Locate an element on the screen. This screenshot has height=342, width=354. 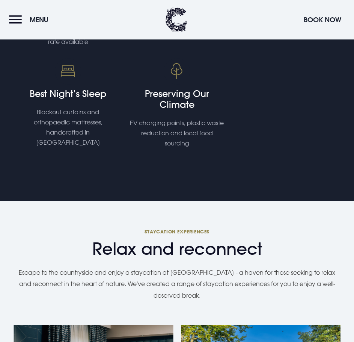
span: Staycation experiences is located at coordinates (177, 231).